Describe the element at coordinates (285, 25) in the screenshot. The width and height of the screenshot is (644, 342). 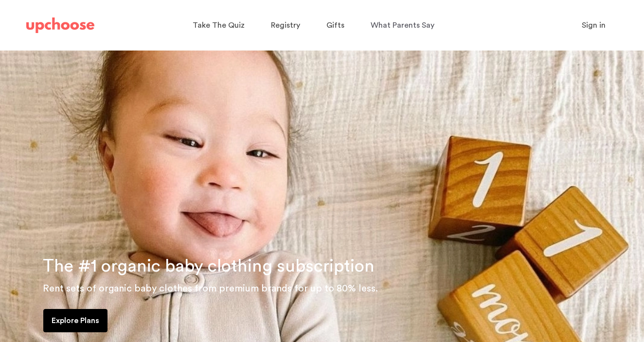
I see `span: Registry` at that location.